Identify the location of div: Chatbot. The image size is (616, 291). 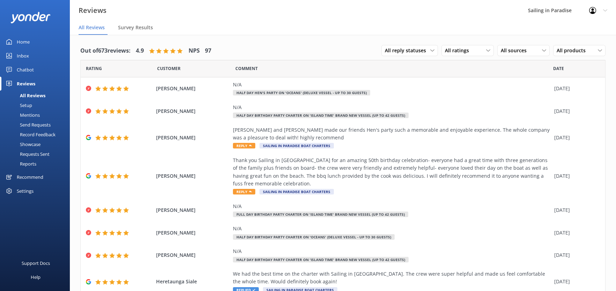
(25, 70).